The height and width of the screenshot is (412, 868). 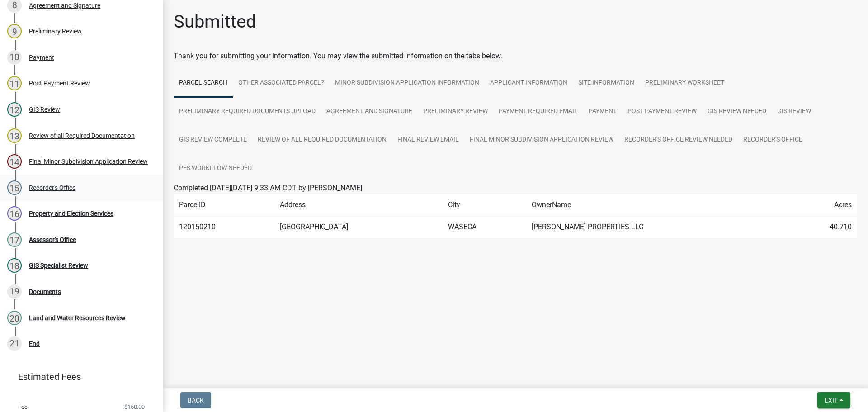 What do you see at coordinates (684, 83) in the screenshot?
I see `a: Preliminary Worksheet` at bounding box center [684, 83].